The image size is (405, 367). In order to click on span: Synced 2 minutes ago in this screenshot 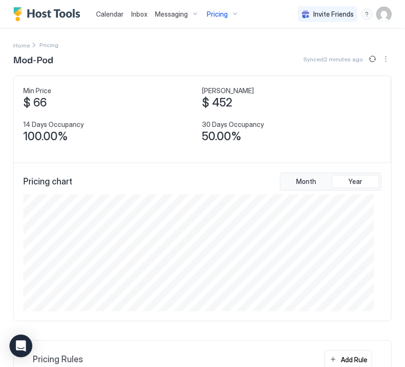, I will do `click(333, 59)`.